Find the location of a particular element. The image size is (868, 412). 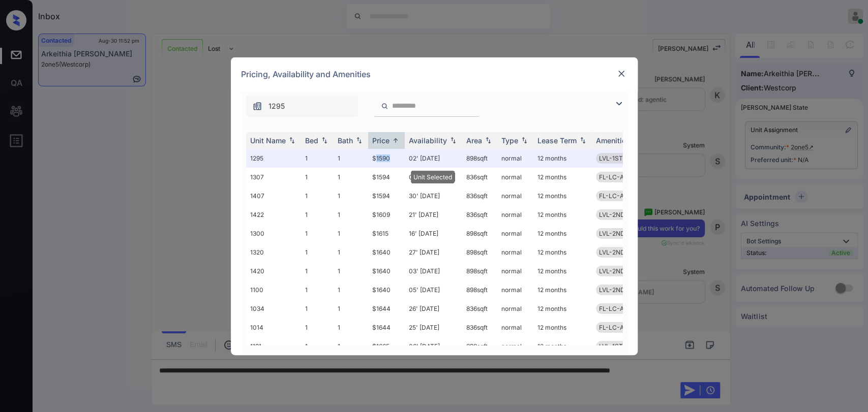

td: 1420 is located at coordinates (274, 270).